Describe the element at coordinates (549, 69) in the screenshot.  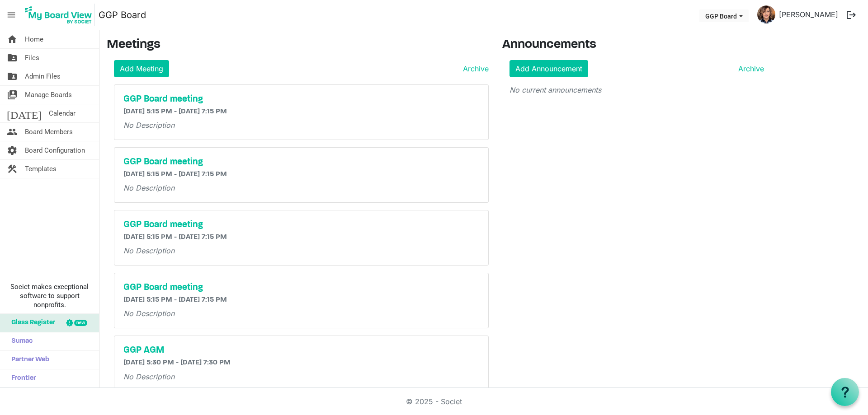
I see `a: Add Announcement` at that location.